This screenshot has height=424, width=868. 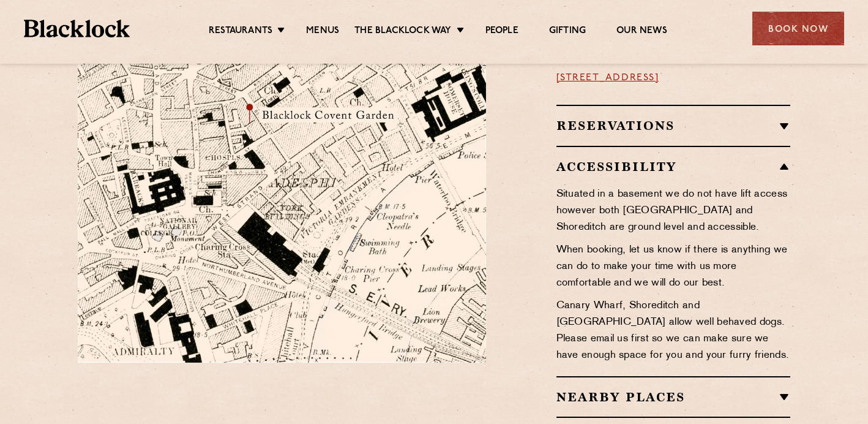 I want to click on a: Restaurants, so click(x=240, y=32).